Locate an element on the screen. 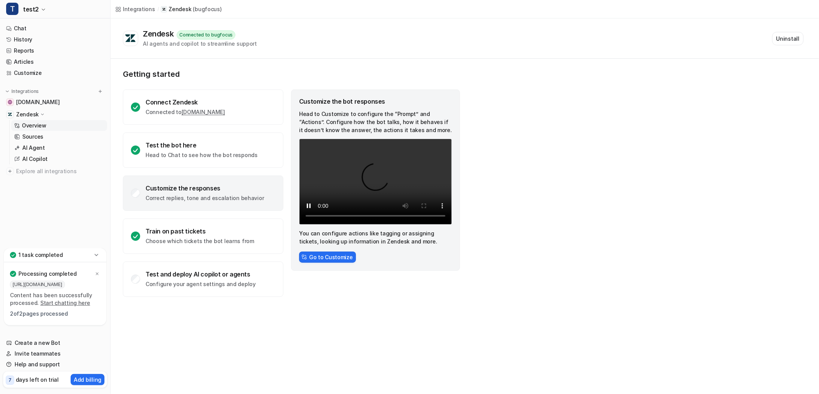  p: Choose which tickets the bot learns from is located at coordinates (200, 241).